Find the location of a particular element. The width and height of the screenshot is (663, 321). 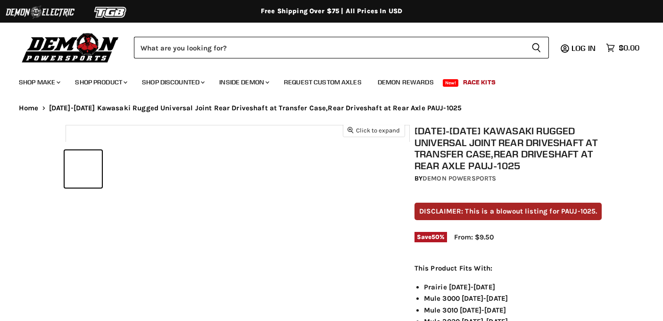

a: Shop Product is located at coordinates (100, 82).